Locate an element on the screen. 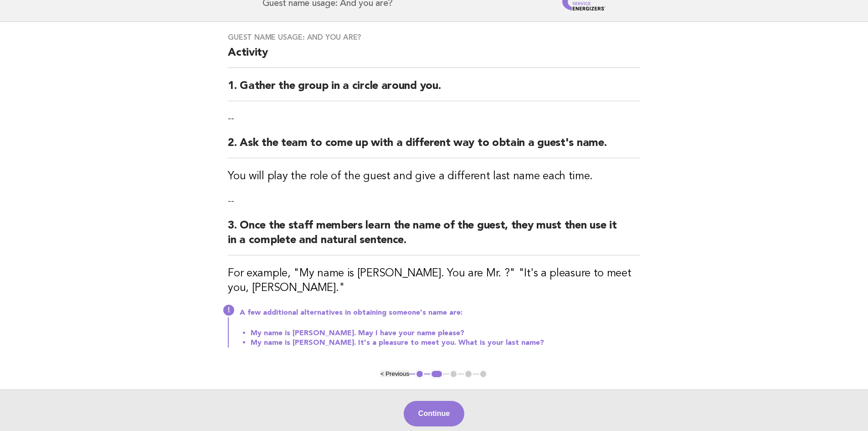  button: Continue is located at coordinates (434, 414).